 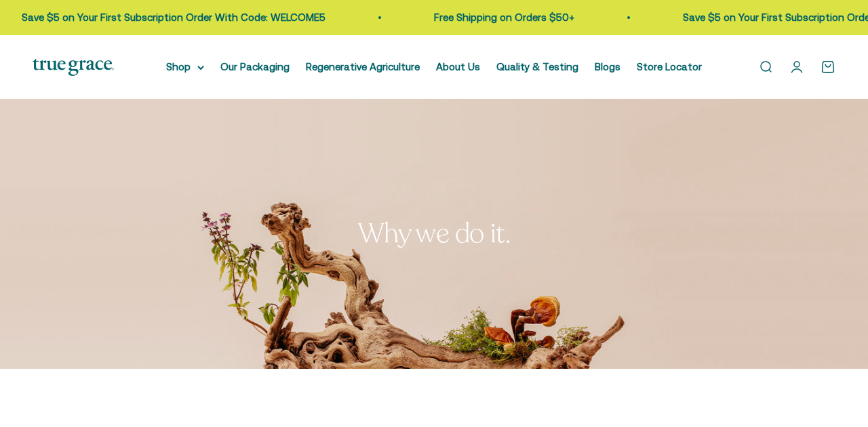 What do you see at coordinates (502, 17) in the screenshot?
I see `a: Free Shipping on Orders $50+` at bounding box center [502, 17].